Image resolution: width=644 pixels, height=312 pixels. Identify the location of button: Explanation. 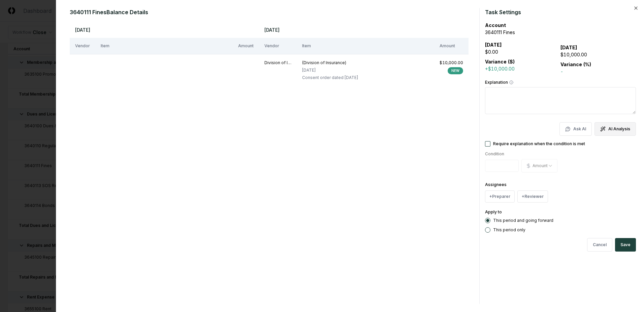
(511, 82).